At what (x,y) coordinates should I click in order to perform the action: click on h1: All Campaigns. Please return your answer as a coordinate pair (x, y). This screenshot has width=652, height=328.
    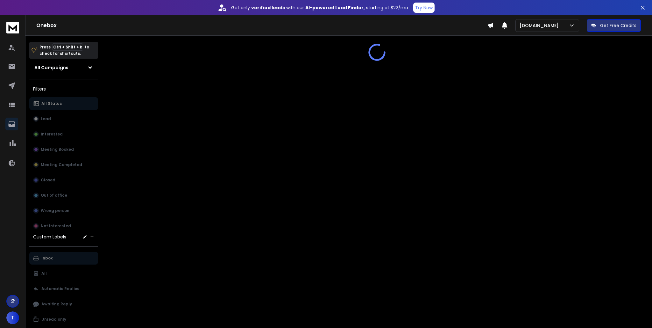
    Looking at the image, I should click on (51, 67).